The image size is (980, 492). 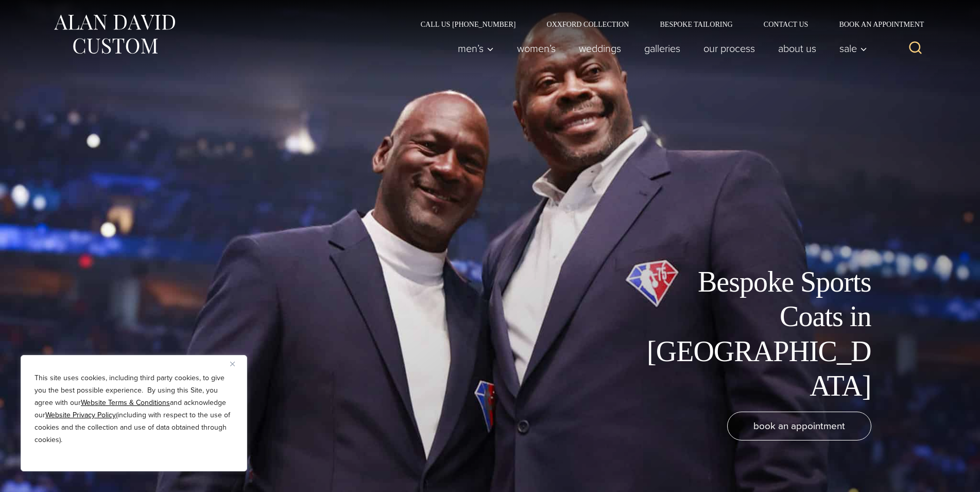 What do you see at coordinates (599, 49) in the screenshot?
I see `a: weddings` at bounding box center [599, 49].